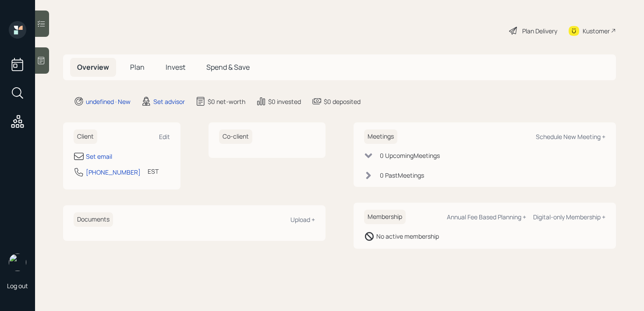  I want to click on div: undefined · New, so click(108, 101).